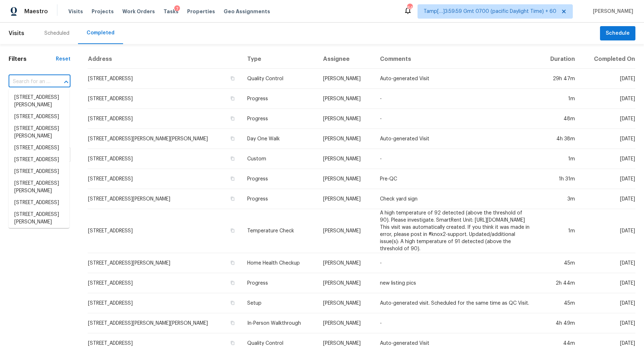 The height and width of the screenshot is (348, 644). I want to click on input: Search for an address..., so click(29, 82).